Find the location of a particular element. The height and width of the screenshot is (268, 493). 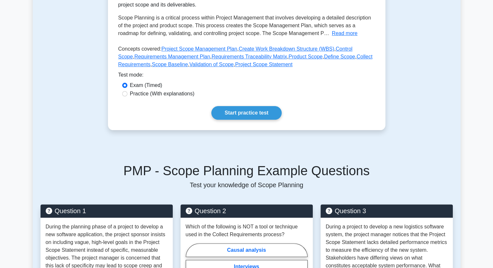

div: Test mode: is located at coordinates (247, 76).